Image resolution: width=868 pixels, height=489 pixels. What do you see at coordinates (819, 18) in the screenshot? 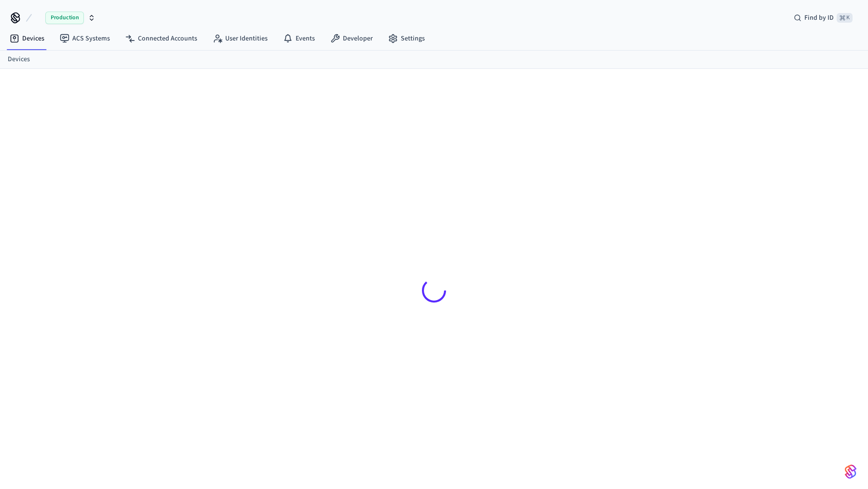
I see `span: Find by ID` at bounding box center [819, 18].